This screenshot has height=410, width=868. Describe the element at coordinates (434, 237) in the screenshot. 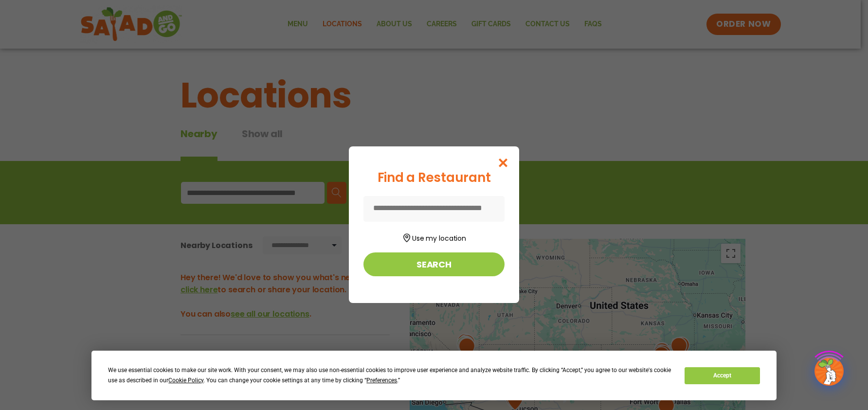

I see `button: Use my location` at that location.